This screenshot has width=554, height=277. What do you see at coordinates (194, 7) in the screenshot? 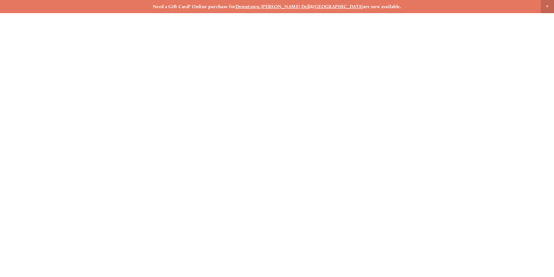
I see `strong: Need a Gift Card? Online purchase for` at bounding box center [194, 7].